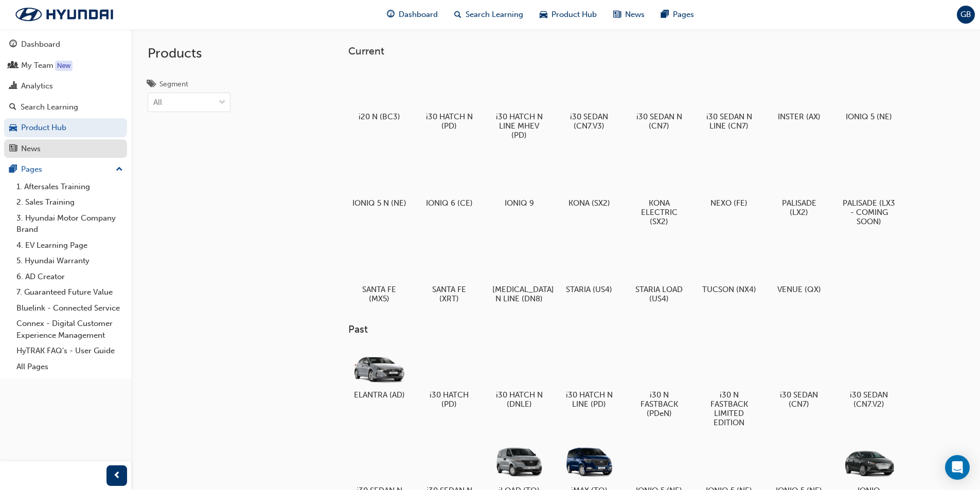 Image resolution: width=980 pixels, height=490 pixels. Describe the element at coordinates (519, 126) in the screenshot. I see `h5: i30 HATCH N LINE MHEV (PD)` at that location.